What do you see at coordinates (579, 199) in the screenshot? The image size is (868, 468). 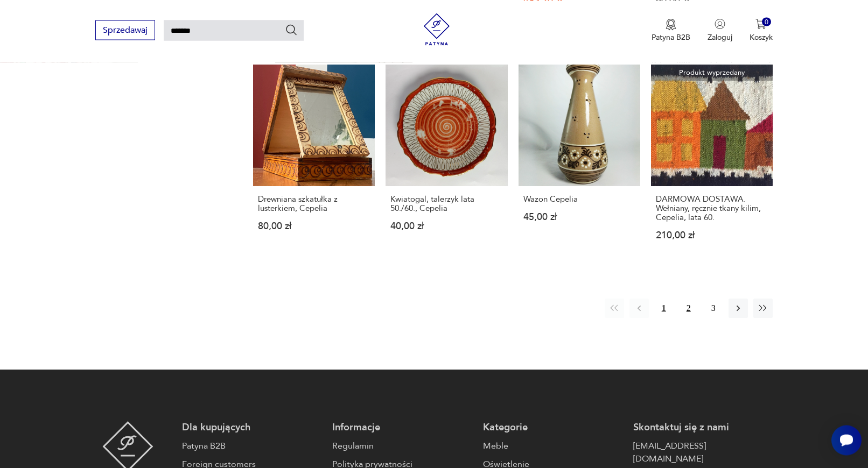 I see `h3: Wazon Cepelia` at bounding box center [579, 199].